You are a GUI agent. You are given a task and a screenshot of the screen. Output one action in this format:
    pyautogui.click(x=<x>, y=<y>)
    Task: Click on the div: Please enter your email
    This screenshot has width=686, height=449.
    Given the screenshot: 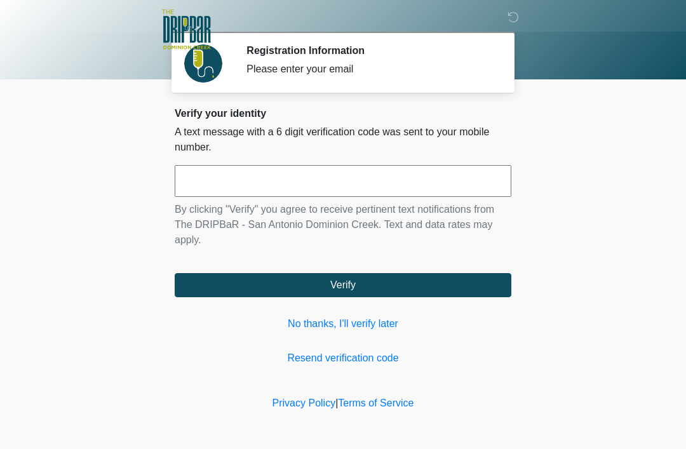 What is the action you would take?
    pyautogui.click(x=369, y=69)
    